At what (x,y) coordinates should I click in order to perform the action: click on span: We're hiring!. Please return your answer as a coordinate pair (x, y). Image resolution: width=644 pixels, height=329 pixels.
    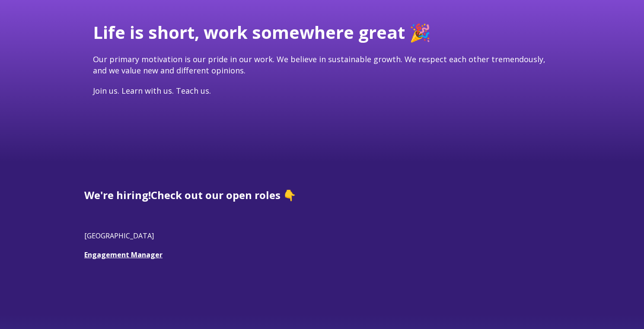
    Looking at the image, I should click on (118, 195).